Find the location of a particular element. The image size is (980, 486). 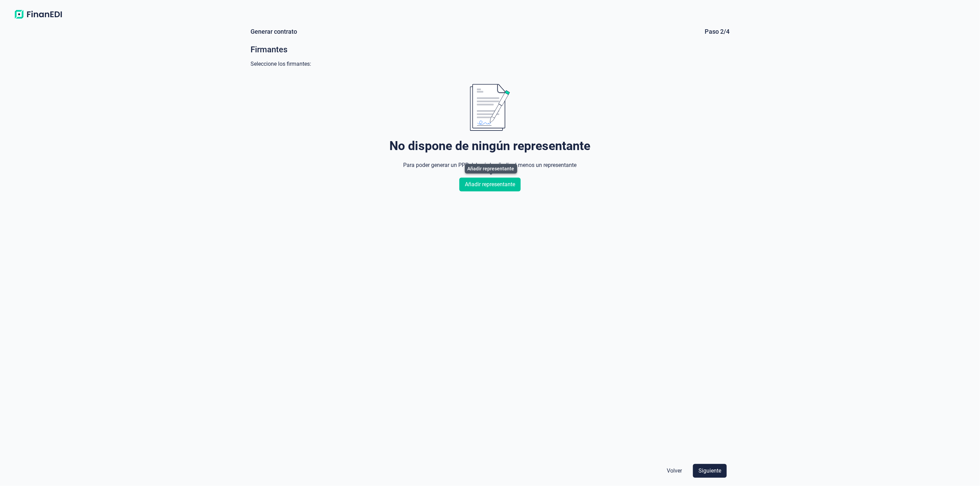

div: Para poder generar un PPP deberá de añadir al menos un representante is located at coordinates (490, 165).